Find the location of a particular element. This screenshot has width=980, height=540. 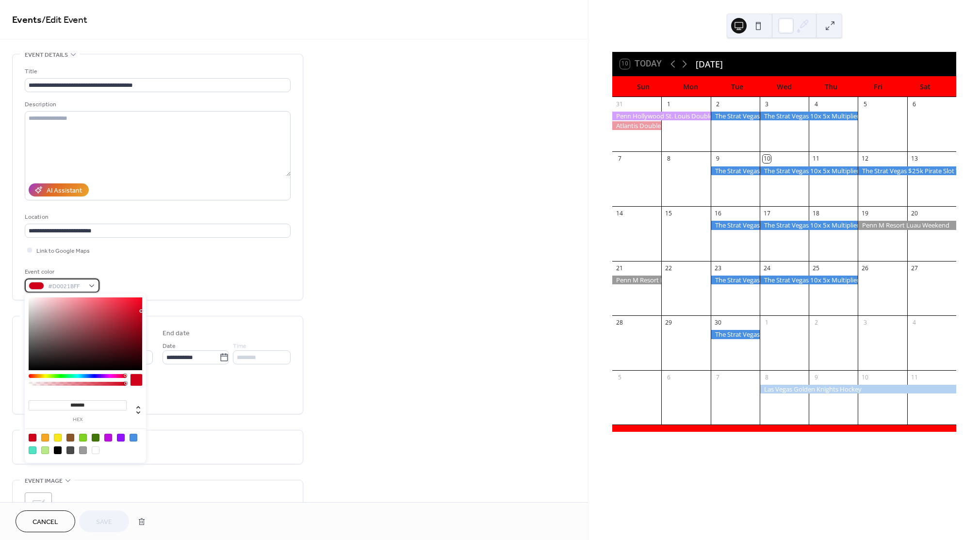

div: #B8E986 is located at coordinates (45, 450).